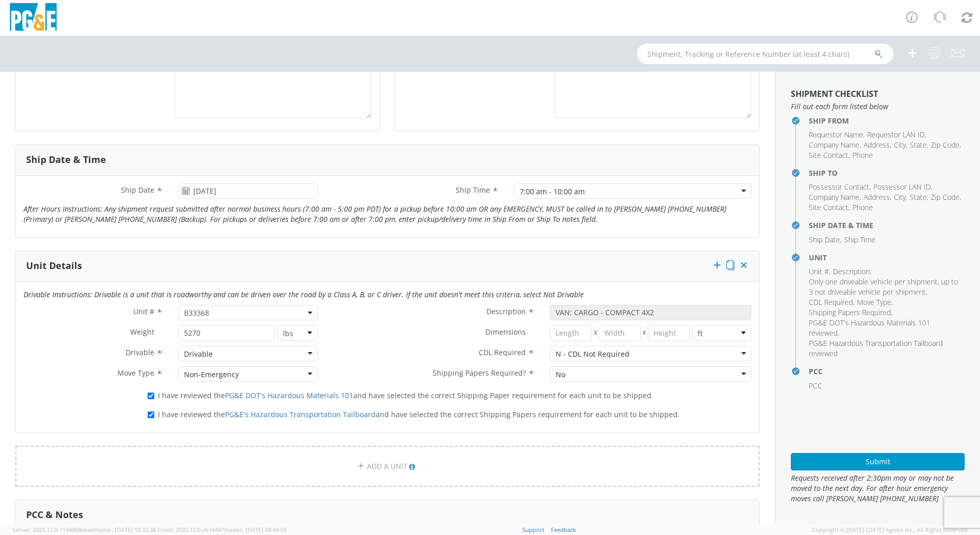 The image size is (980, 535). Describe the element at coordinates (668, 333) in the screenshot. I see `input: Height` at that location.